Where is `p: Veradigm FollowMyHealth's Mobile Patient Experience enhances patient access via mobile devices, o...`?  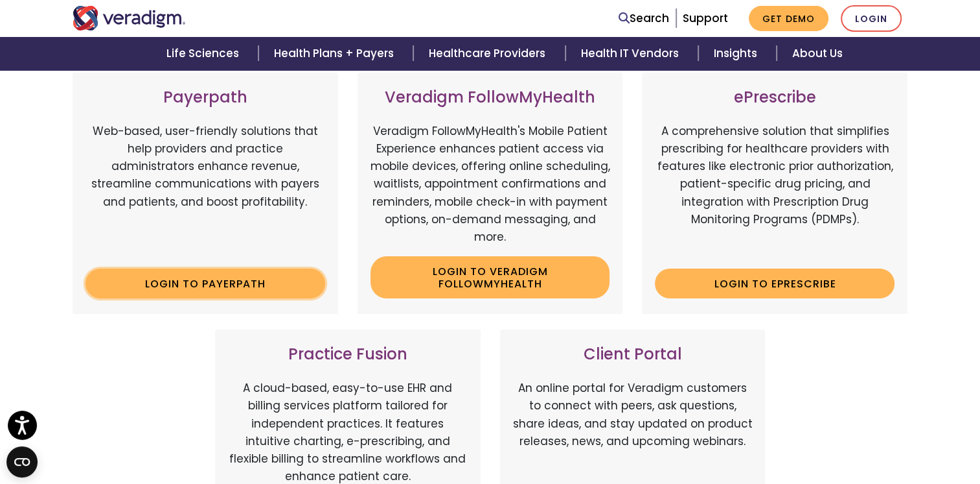 p: Veradigm FollowMyHealth's Mobile Patient Experience enhances patient access via mobile devices, o... is located at coordinates (491, 184).